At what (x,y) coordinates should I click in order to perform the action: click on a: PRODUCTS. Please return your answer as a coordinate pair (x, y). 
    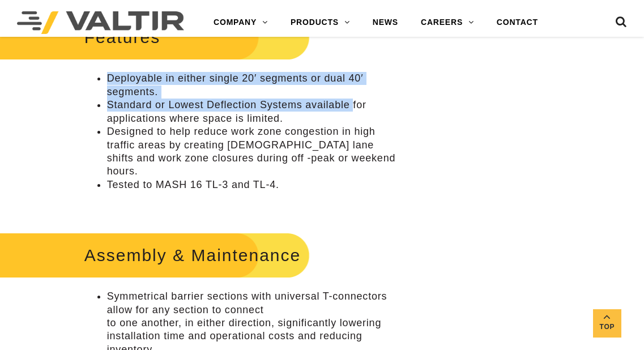
    Looking at the image, I should click on (320, 22).